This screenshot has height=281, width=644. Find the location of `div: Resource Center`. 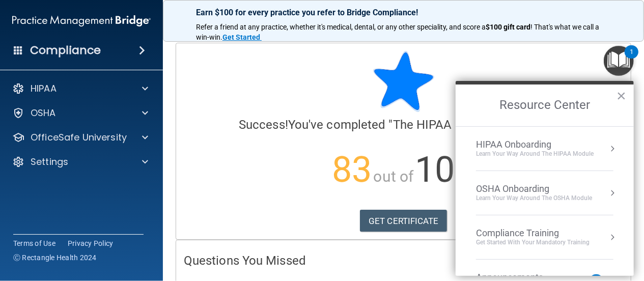

div: Resource Center is located at coordinates (545, 178).